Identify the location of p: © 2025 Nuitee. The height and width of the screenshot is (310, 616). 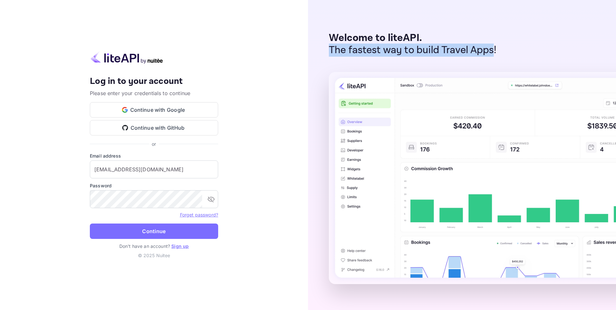
(154, 256).